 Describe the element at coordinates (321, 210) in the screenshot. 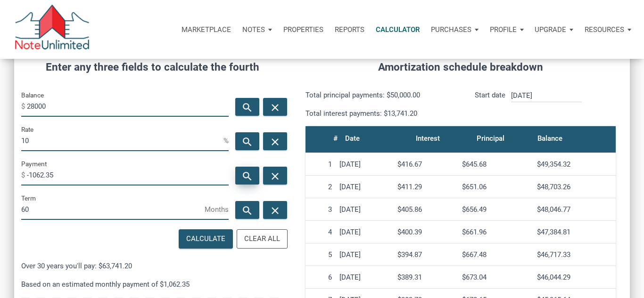

I see `div: 3` at that location.